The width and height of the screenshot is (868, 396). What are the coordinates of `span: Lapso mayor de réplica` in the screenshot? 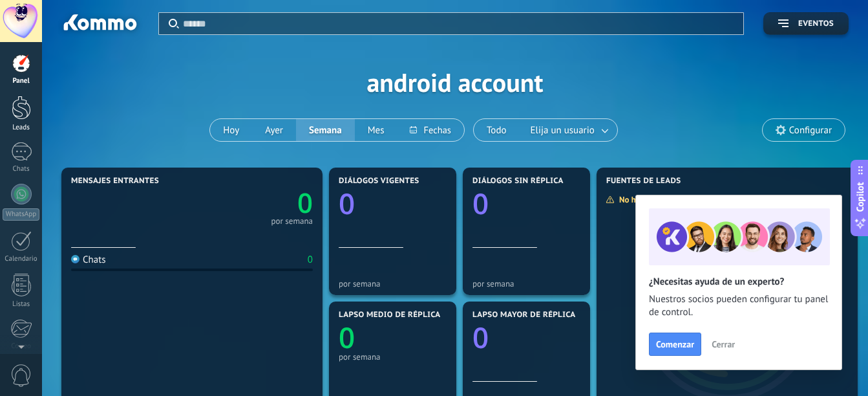 It's located at (524, 315).